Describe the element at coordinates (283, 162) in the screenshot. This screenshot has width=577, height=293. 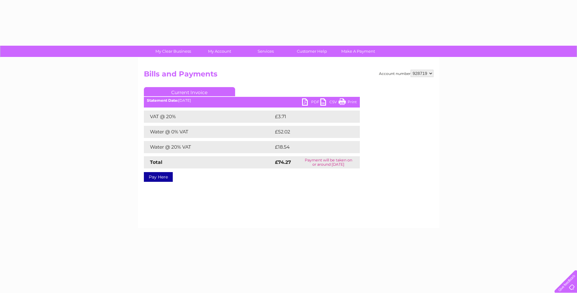
I see `strong: £74.27` at that location.